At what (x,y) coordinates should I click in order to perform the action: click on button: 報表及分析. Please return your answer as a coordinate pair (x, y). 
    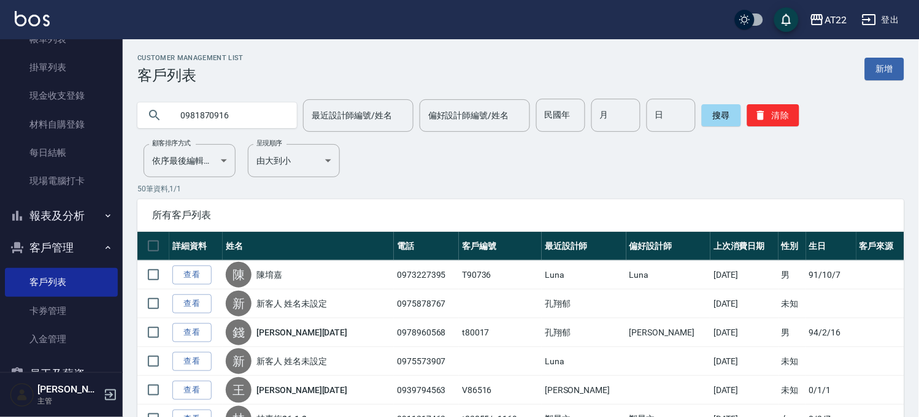
    Looking at the image, I should click on (61, 216).